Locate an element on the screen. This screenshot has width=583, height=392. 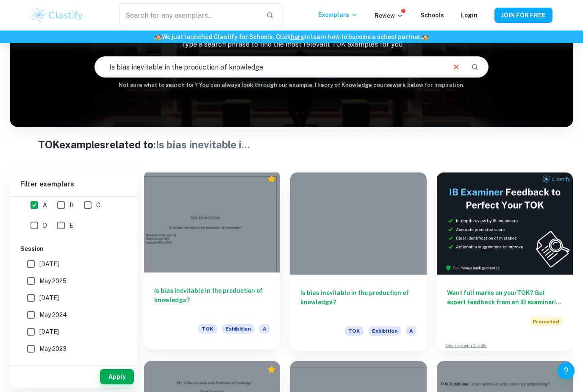
span: E is located at coordinates (71, 225).